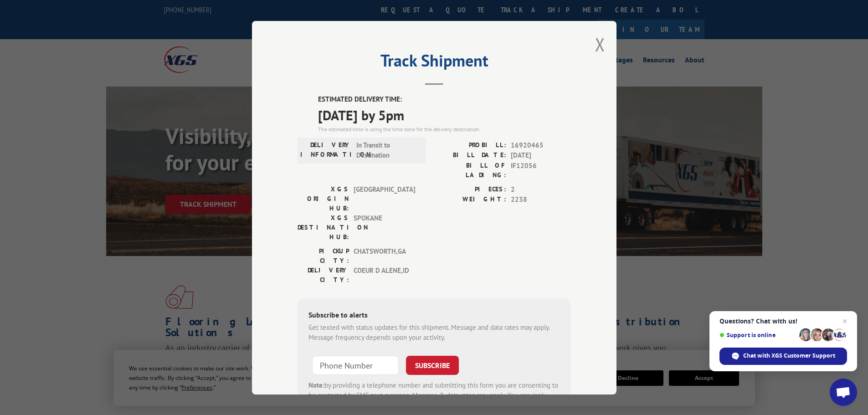  What do you see at coordinates (384, 256) in the screenshot?
I see `span: CHATSWORTH , GA` at bounding box center [384, 256].